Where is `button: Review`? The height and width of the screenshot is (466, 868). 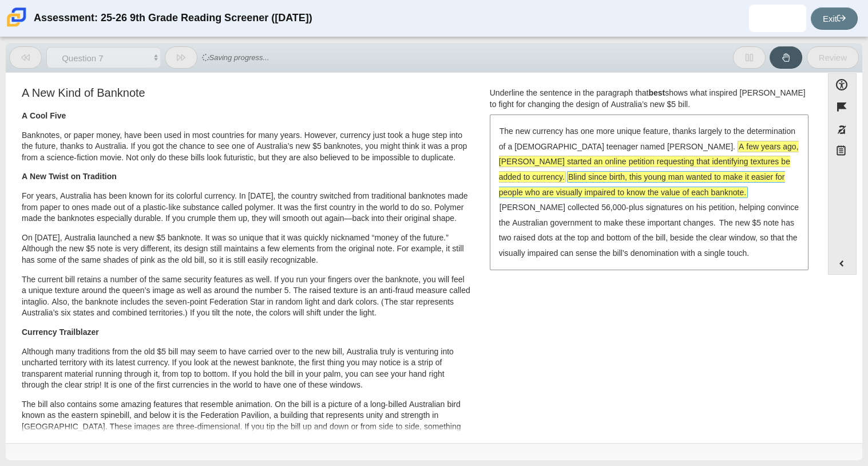 button: Review is located at coordinates (832, 57).